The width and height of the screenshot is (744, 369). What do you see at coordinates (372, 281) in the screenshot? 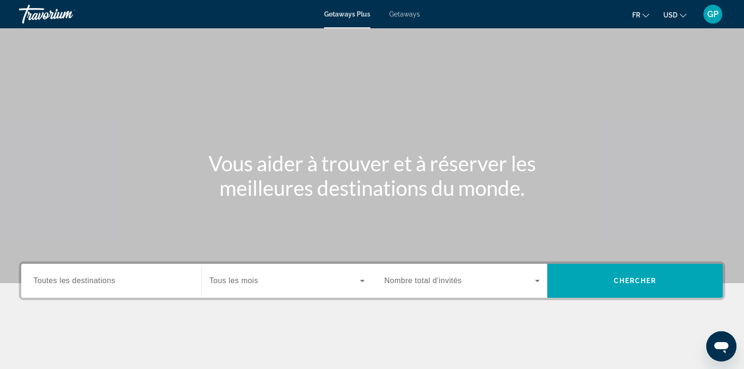
I see `div: Search widget` at bounding box center [372, 281].